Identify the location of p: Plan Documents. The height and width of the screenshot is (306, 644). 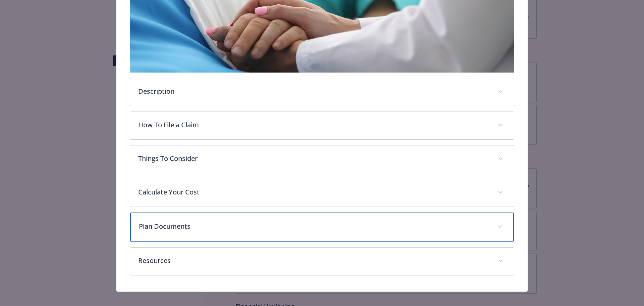
(314, 226).